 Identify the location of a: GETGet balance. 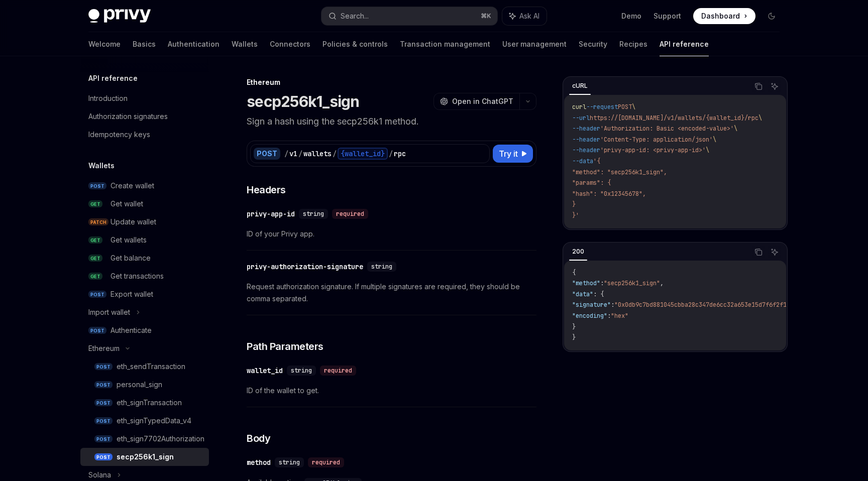
(144, 258).